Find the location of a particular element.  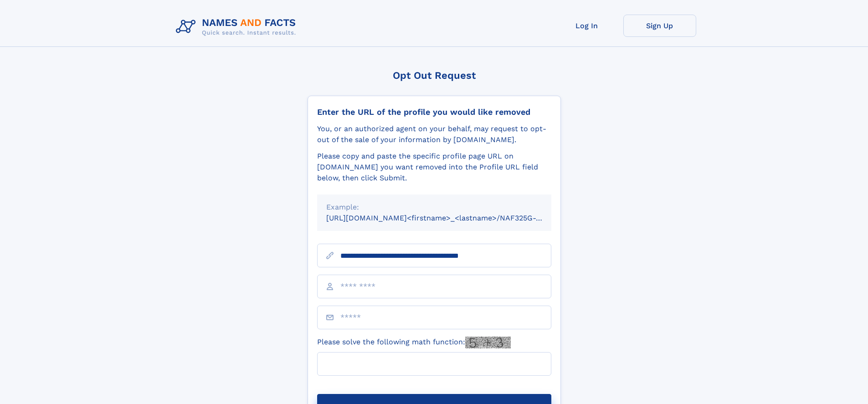

div: You, or an authorized agent on your behalf, may request to opt-out of the sale of your informatio... is located at coordinates (434, 134).